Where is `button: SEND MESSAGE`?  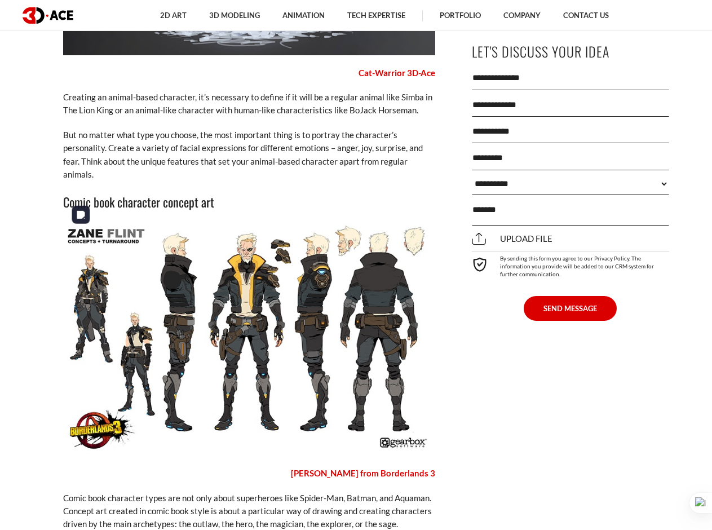 button: SEND MESSAGE is located at coordinates (570, 308).